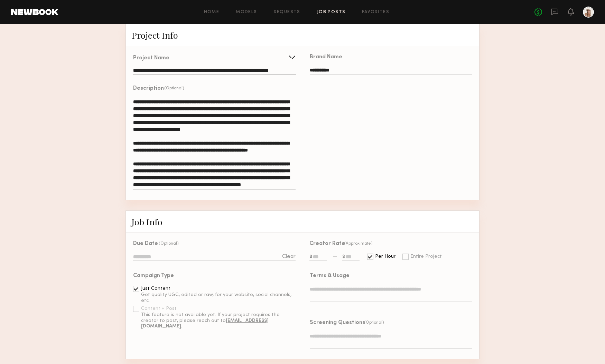  I want to click on a: Job Posts, so click(331, 12).